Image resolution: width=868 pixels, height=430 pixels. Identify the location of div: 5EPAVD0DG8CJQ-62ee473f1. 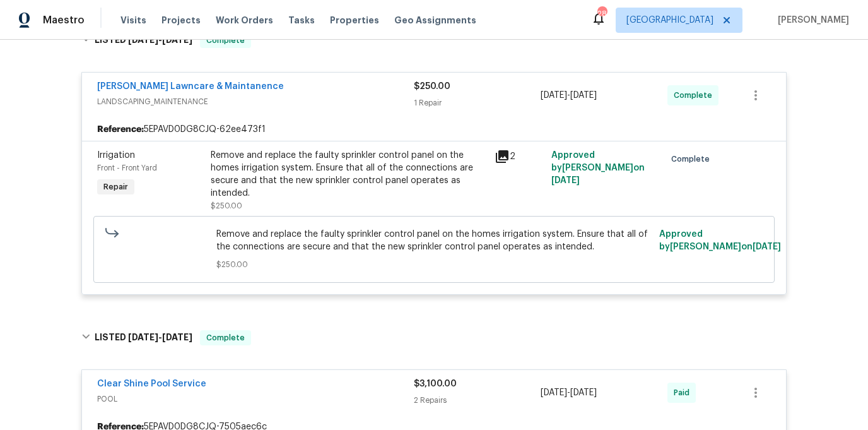
(434, 129).